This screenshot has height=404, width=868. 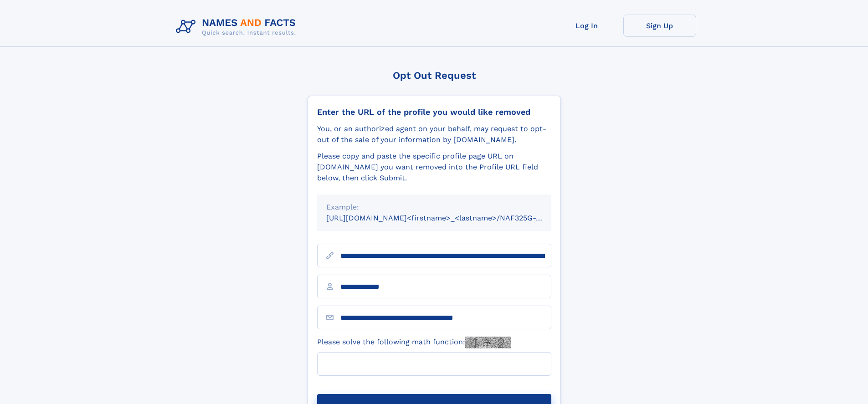 I want to click on a: Log In, so click(x=587, y=26).